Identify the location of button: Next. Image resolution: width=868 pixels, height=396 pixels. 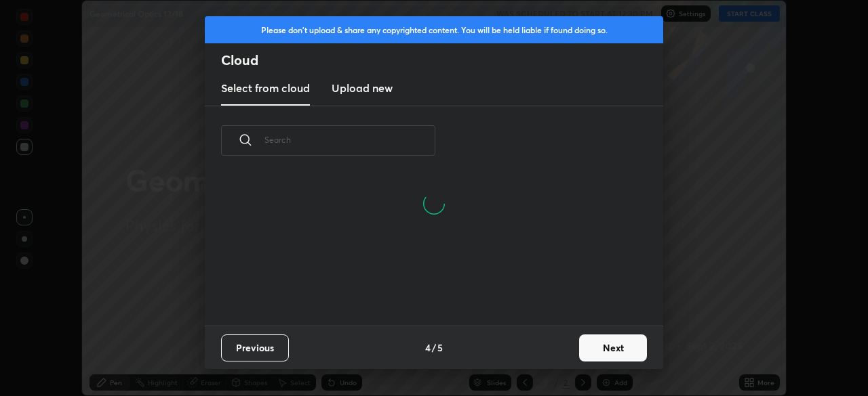
(612, 348).